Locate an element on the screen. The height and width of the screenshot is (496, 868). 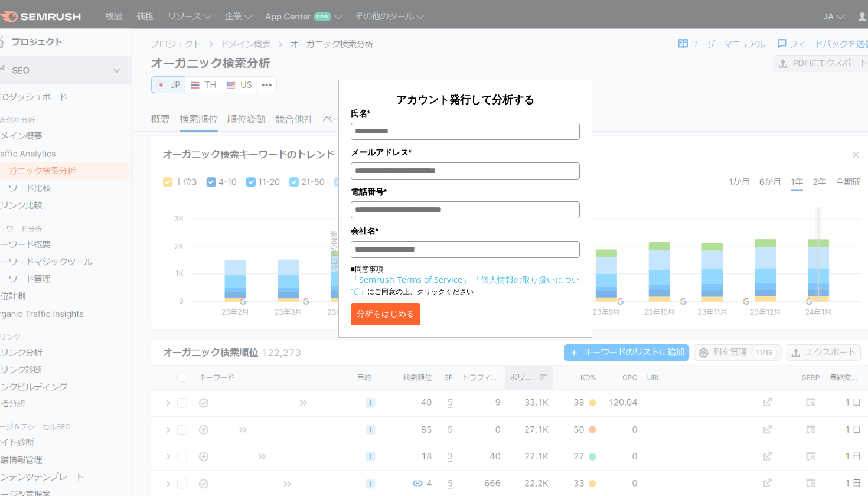
button: 分析をはじめる is located at coordinates (385, 314).